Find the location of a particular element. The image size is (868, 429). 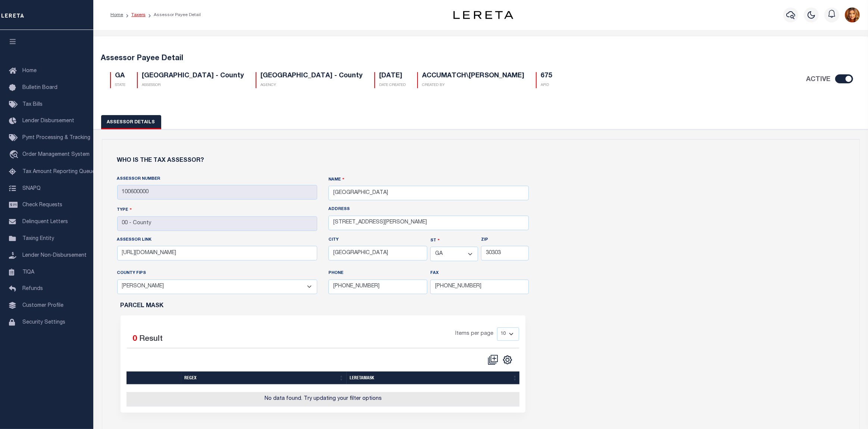

p: ASSESSOR is located at coordinates (194, 85).